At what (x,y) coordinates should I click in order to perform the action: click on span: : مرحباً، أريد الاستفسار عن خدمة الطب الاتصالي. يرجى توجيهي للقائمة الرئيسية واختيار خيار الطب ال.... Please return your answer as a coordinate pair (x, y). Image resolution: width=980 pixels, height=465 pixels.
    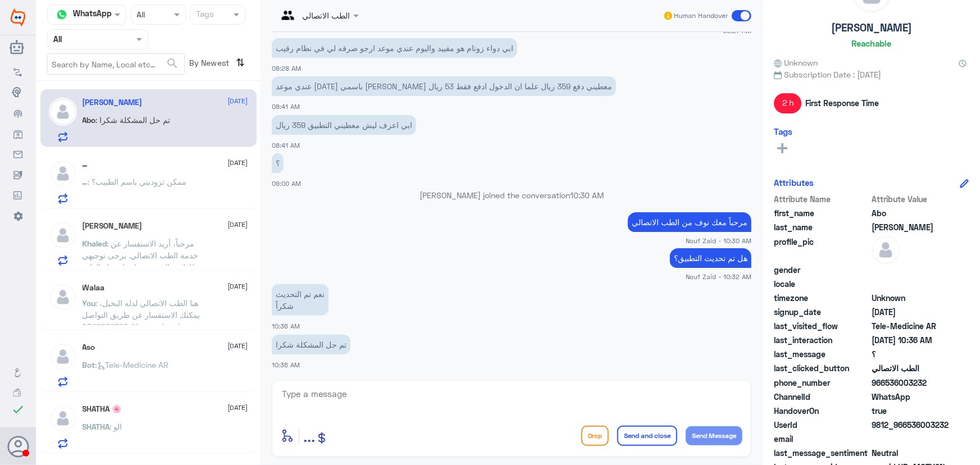
    Looking at the image, I should click on (140, 261).